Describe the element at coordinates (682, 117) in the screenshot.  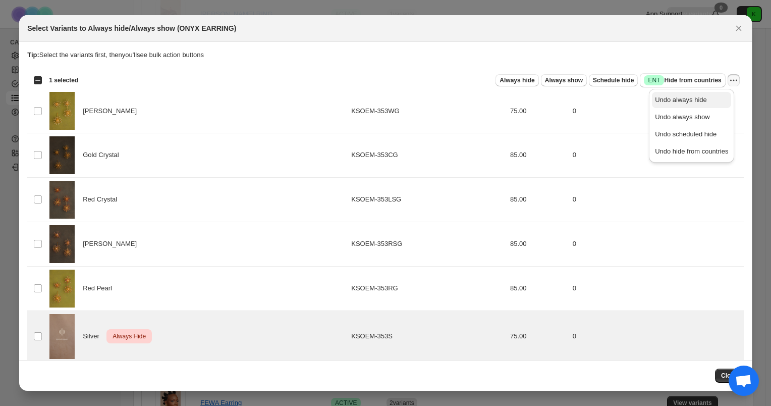
I see `span: Undo always show` at that location.